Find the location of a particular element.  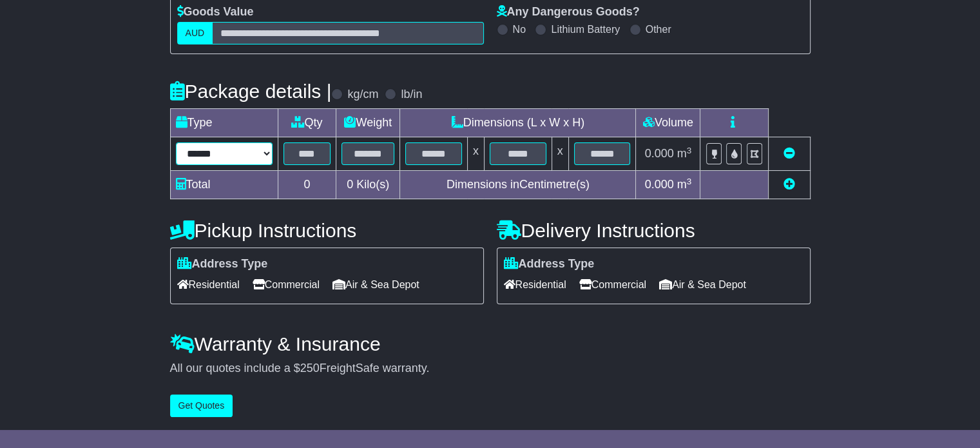

td: Dimensions in Centimetre(s) is located at coordinates (518, 185).